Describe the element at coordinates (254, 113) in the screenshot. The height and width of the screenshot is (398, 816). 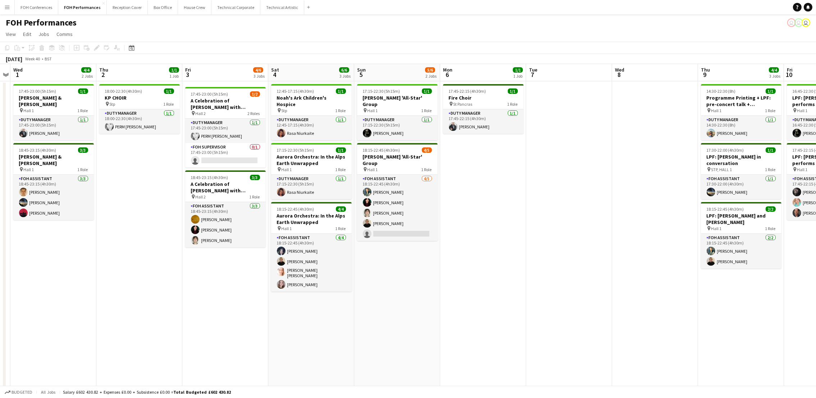
I see `span: 2 Roles` at that location.